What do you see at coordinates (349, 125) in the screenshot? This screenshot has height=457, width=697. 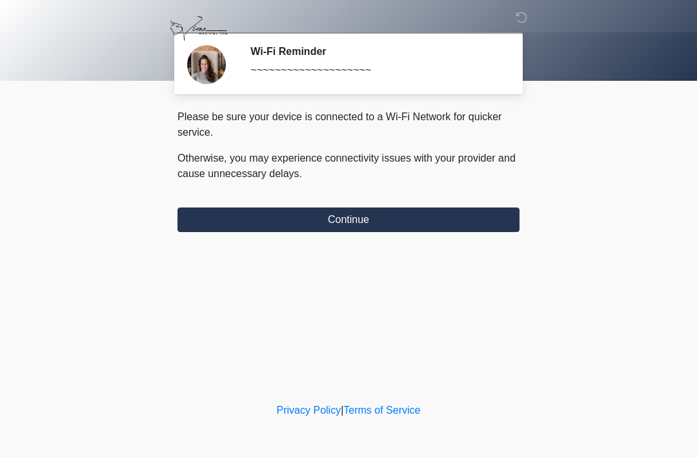 I see `p: Please be sure your device is connected to a Wi-Fi Network for quicker service.` at bounding box center [349, 125].